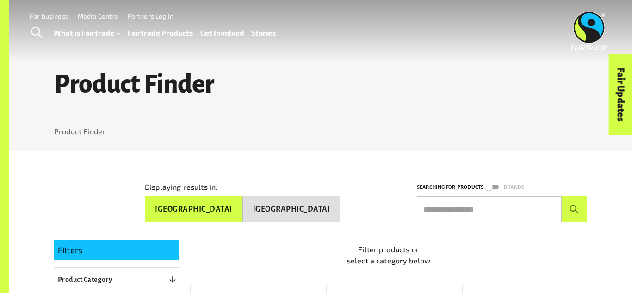 Image resolution: width=632 pixels, height=293 pixels. What do you see at coordinates (514, 187) in the screenshot?
I see `p: Brands` at bounding box center [514, 187].